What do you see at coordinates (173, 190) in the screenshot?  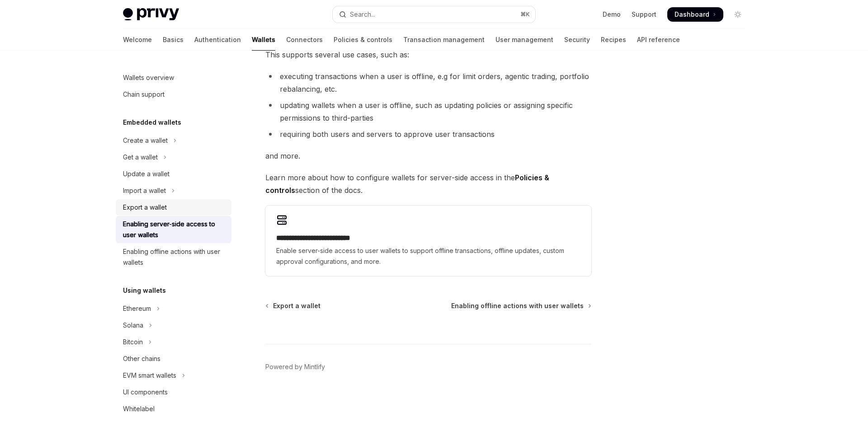 I see `button: Toggle Import a wallet section` at bounding box center [173, 190].